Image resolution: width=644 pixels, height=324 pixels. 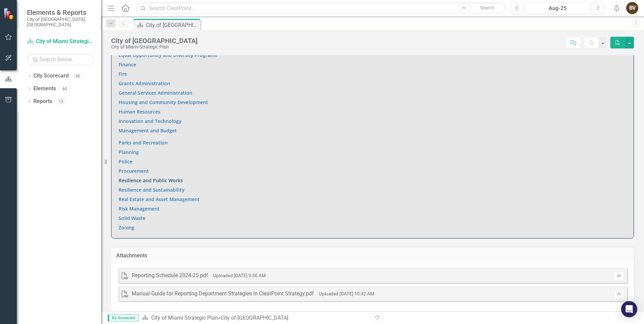 I want to click on a: Housing and Community Development, so click(x=163, y=102).